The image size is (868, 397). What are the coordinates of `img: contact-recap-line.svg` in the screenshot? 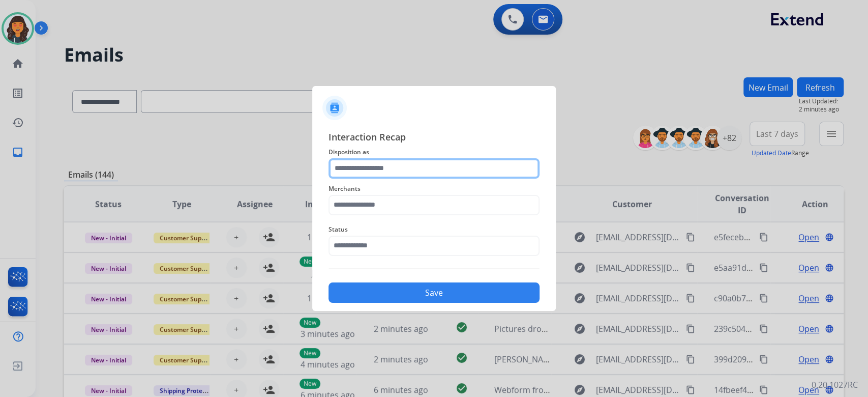 It's located at (434, 268).